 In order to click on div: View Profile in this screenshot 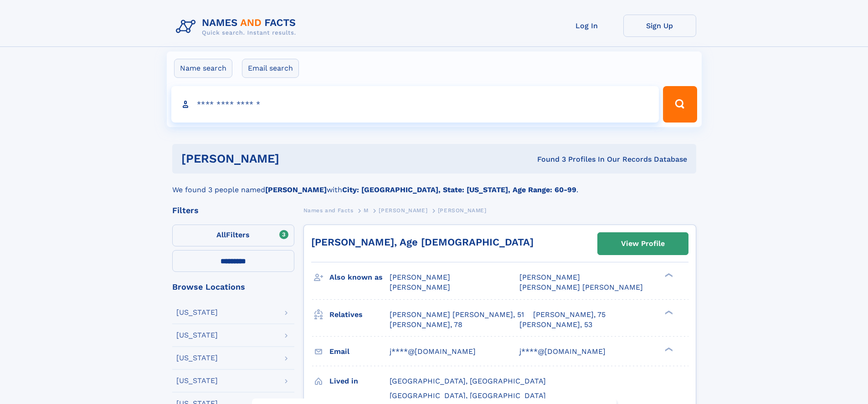, I will do `click(643, 244)`.